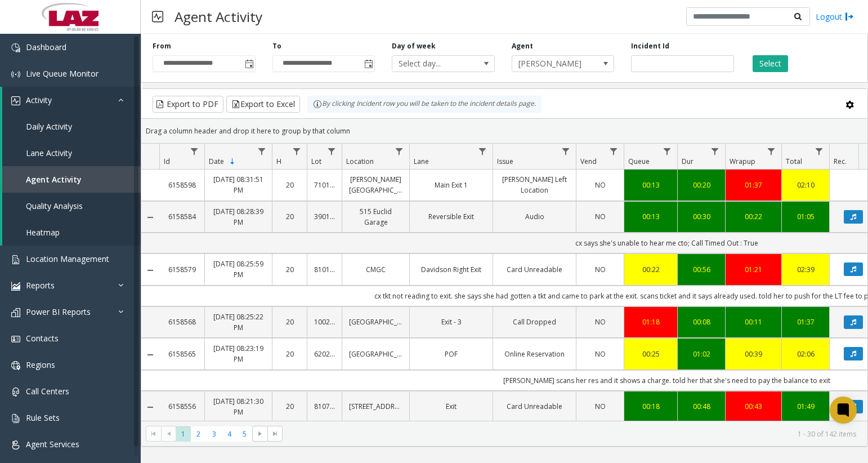 The image size is (868, 463). I want to click on a: Exit, so click(451, 406).